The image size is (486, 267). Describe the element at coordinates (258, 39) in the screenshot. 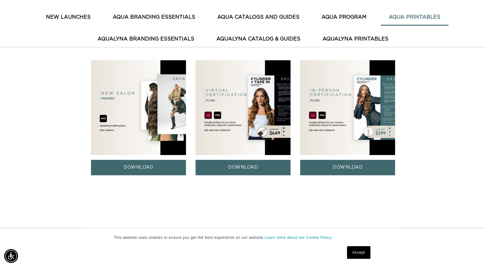

I see `button: AquaLyna Catalog & Guides` at that location.